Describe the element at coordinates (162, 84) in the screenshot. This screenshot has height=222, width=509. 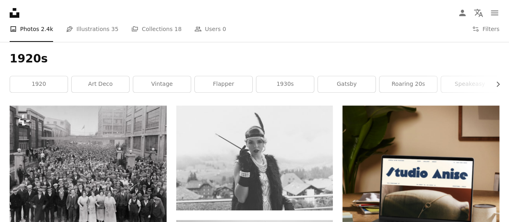
I see `a: vintage` at that location.